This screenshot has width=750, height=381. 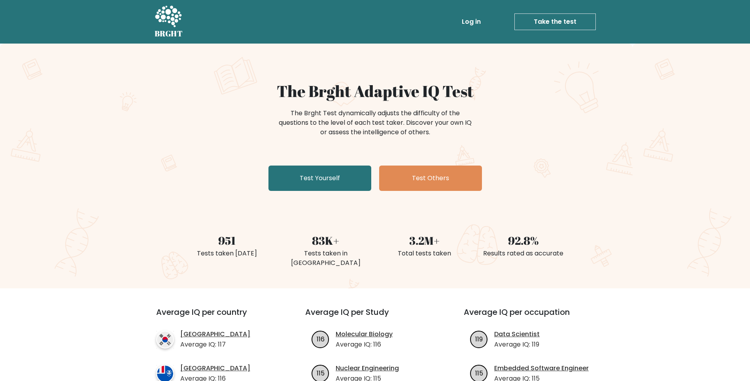 What do you see at coordinates (320, 178) in the screenshot?
I see `a: Test Yourself` at bounding box center [320, 178].